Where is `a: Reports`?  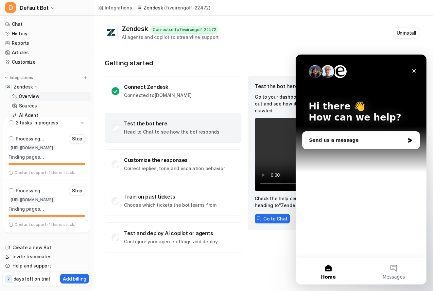
a: Reports is located at coordinates (47, 43).